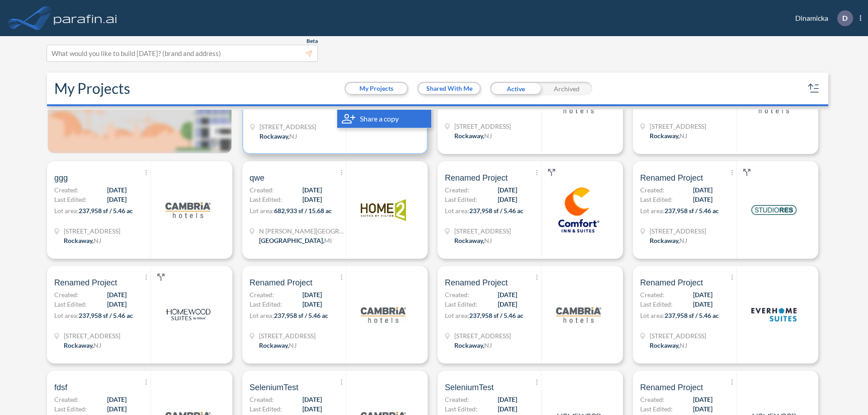 Image resolution: width=868 pixels, height=415 pixels. Describe the element at coordinates (379, 119) in the screenshot. I see `span: Share a copy` at that location.